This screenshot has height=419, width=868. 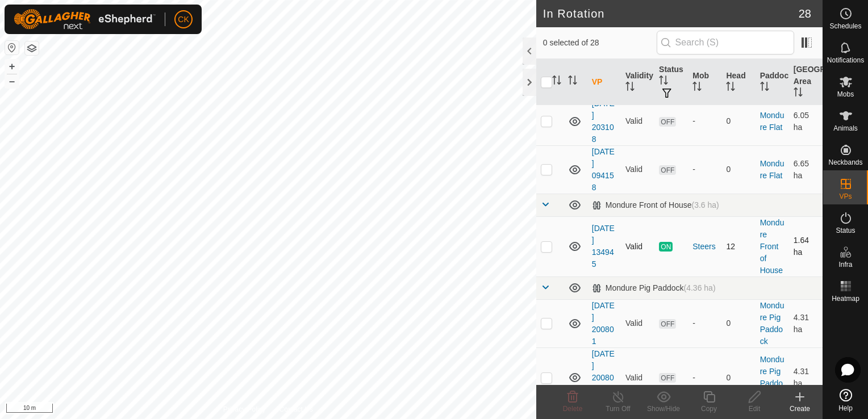 What do you see at coordinates (845, 408) in the screenshot?
I see `span: Help` at bounding box center [845, 408].